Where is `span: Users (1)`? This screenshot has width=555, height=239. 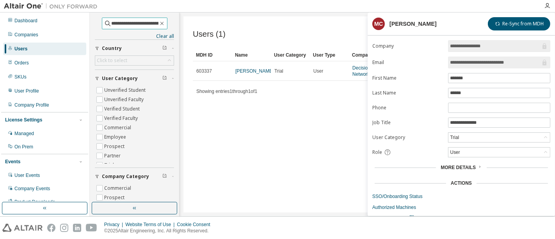
span: Users (1) is located at coordinates (209, 34).